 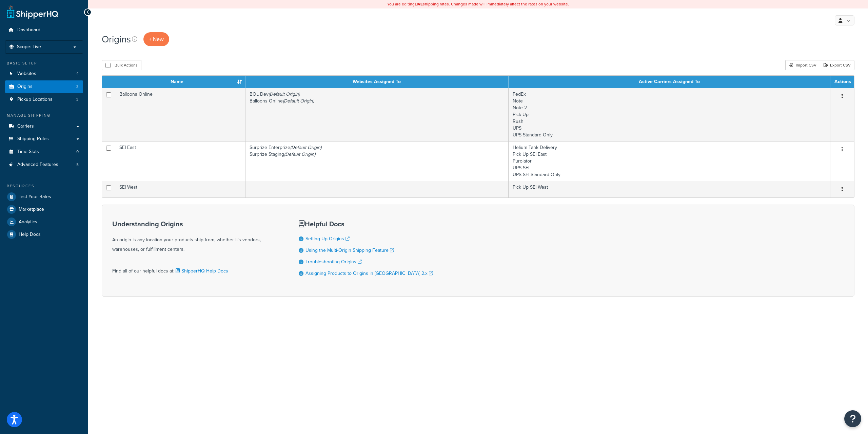 What do you see at coordinates (156, 39) in the screenshot?
I see `span: + New` at bounding box center [156, 39].